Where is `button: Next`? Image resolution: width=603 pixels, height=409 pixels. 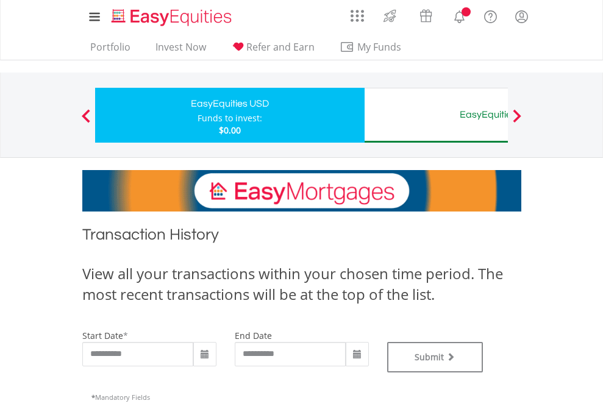
button: Next is located at coordinates (517, 121).